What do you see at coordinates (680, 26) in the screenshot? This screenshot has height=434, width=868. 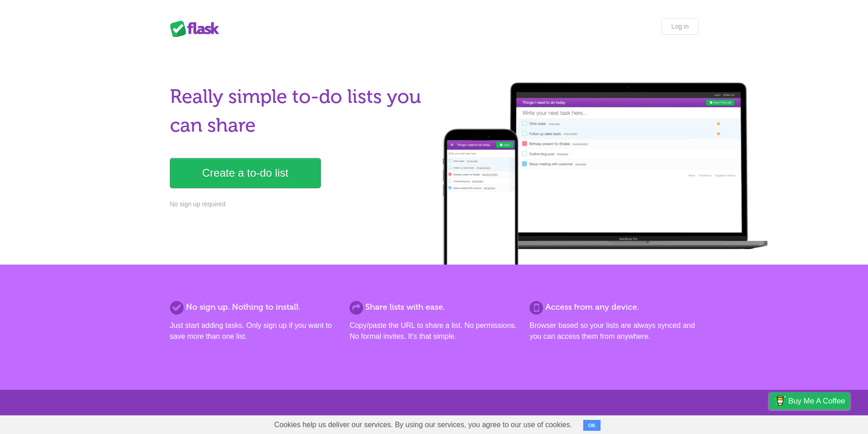 I see `a: Log in` at bounding box center [680, 26].